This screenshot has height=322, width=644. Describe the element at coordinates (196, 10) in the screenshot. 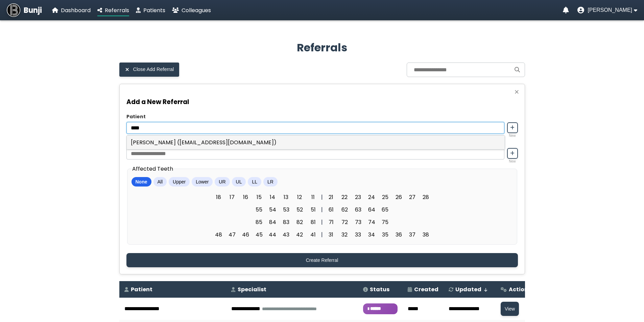

I see `span: Colleagues` at that location.